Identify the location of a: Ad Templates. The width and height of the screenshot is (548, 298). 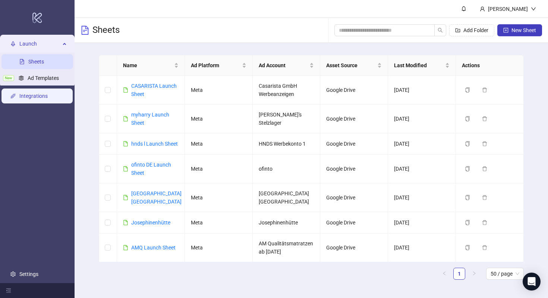
(43, 78).